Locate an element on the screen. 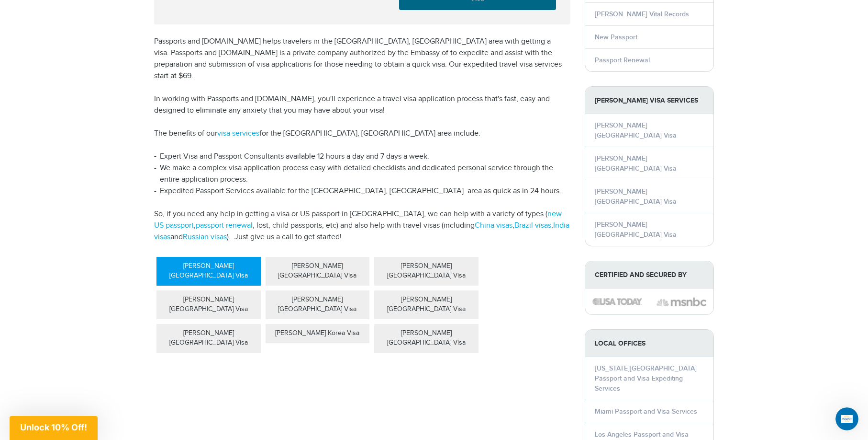 The width and height of the screenshot is (868, 440). span: Unlock 10% Off! is located at coordinates (53, 427).